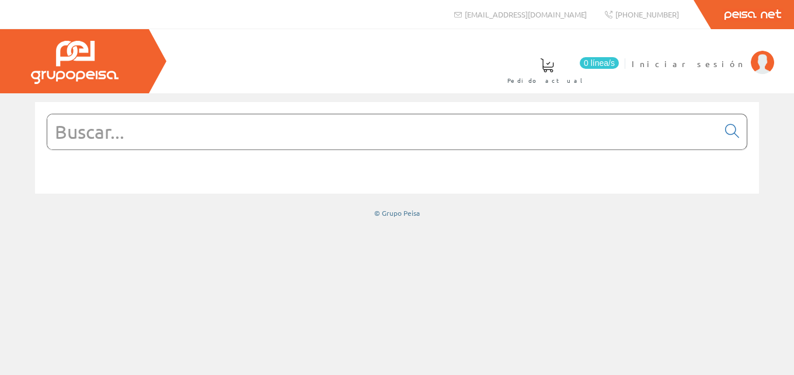 The height and width of the screenshot is (375, 794). I want to click on span: Iniciar sesión, so click(688, 64).